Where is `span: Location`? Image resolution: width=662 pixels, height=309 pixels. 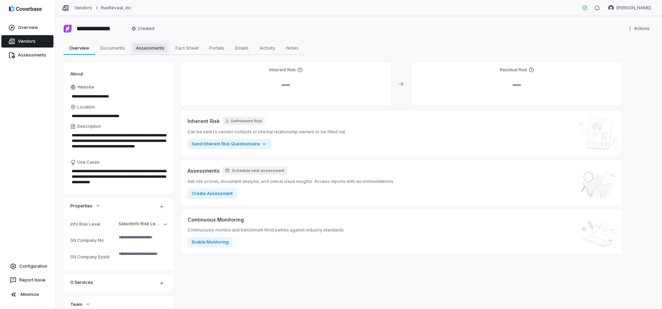 span: Location is located at coordinates (86, 107).